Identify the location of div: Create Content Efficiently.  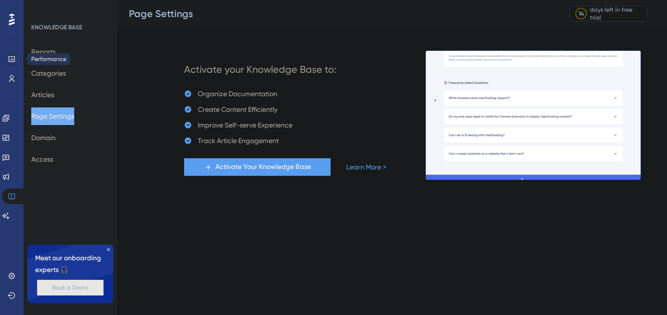
(237, 109).